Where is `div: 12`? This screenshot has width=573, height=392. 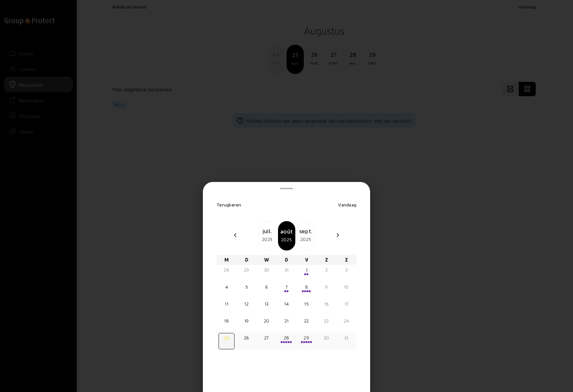 div: 12 is located at coordinates (246, 304).